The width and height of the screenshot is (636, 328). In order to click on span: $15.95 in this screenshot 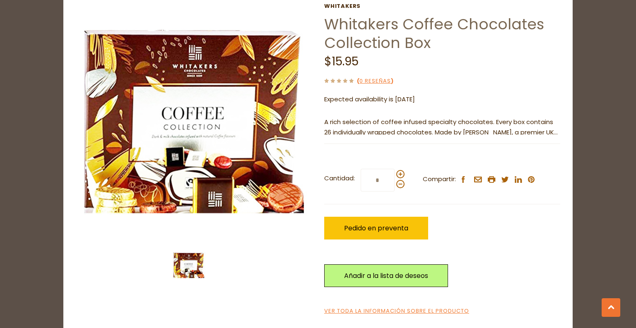, I will do `click(341, 61)`.